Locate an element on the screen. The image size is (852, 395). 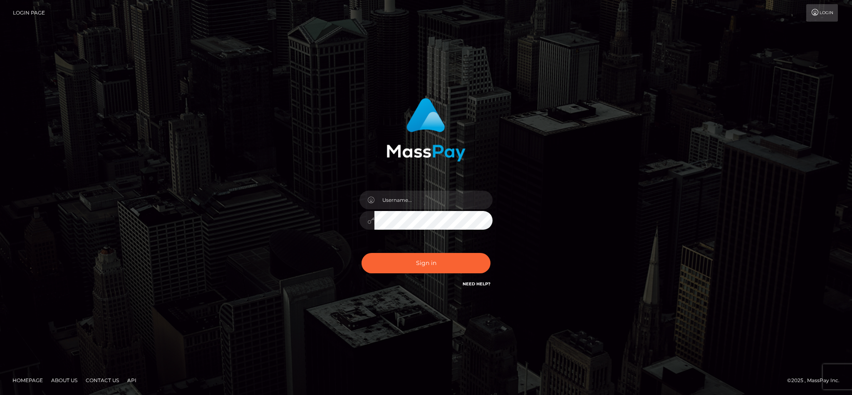
a: API is located at coordinates (132, 380).